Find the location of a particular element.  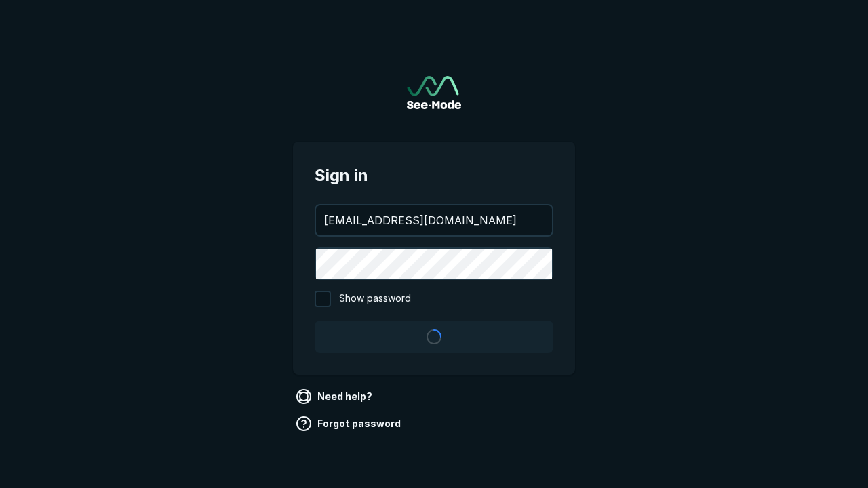

img: See-Mode Logo is located at coordinates (434, 92).